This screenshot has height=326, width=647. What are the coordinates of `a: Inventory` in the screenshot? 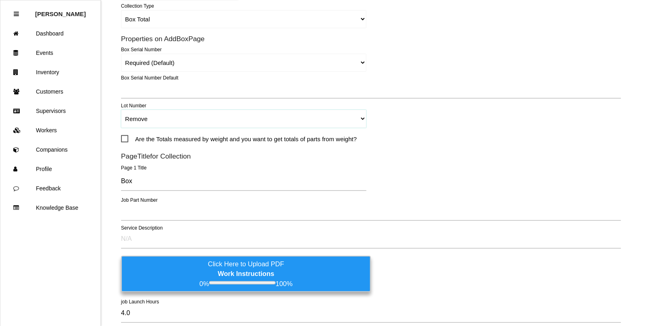 It's located at (50, 72).